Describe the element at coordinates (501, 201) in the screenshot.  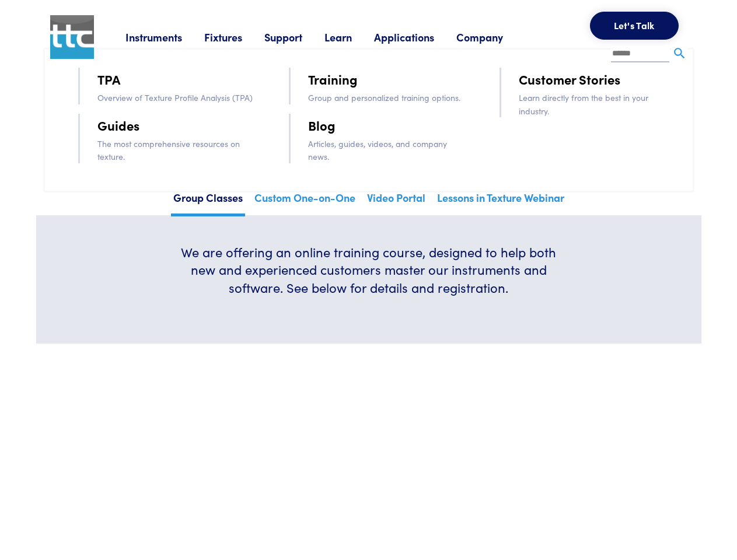
I see `a: Lessons in Texture Webinar` at that location.